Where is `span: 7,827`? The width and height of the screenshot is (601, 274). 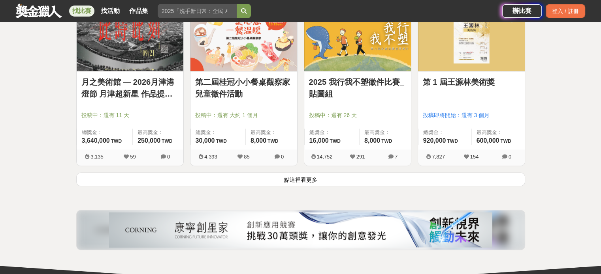
span: 7,827 is located at coordinates (438, 157).